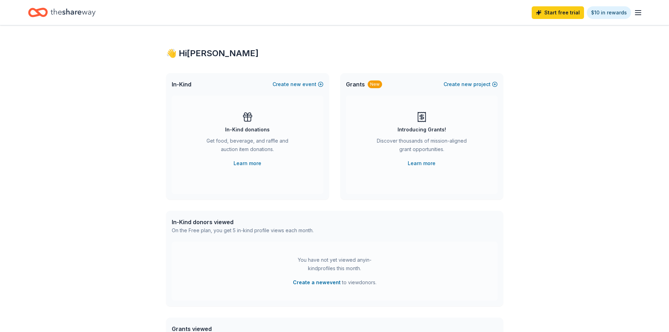 This screenshot has width=669, height=332. I want to click on div: In-Kind donations, so click(247, 130).